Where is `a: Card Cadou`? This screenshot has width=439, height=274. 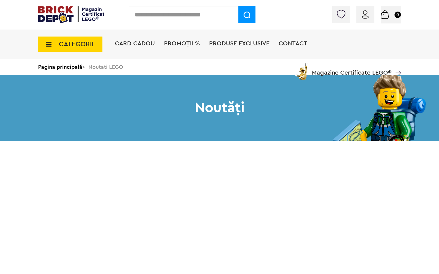
a: Card Cadou is located at coordinates (135, 44).